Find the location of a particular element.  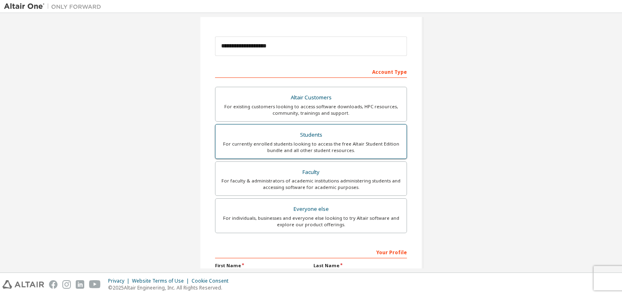

div: Faculty is located at coordinates (311, 172).